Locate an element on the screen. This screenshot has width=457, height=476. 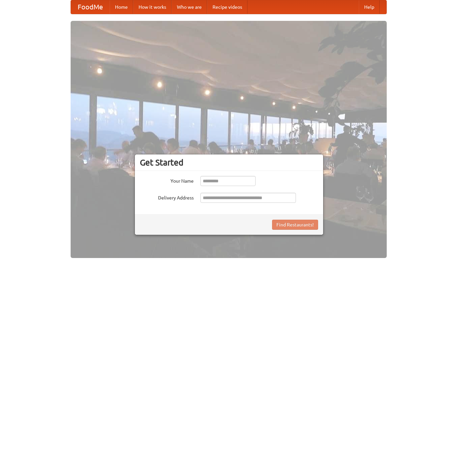
a: Recipe videos is located at coordinates (227, 7).